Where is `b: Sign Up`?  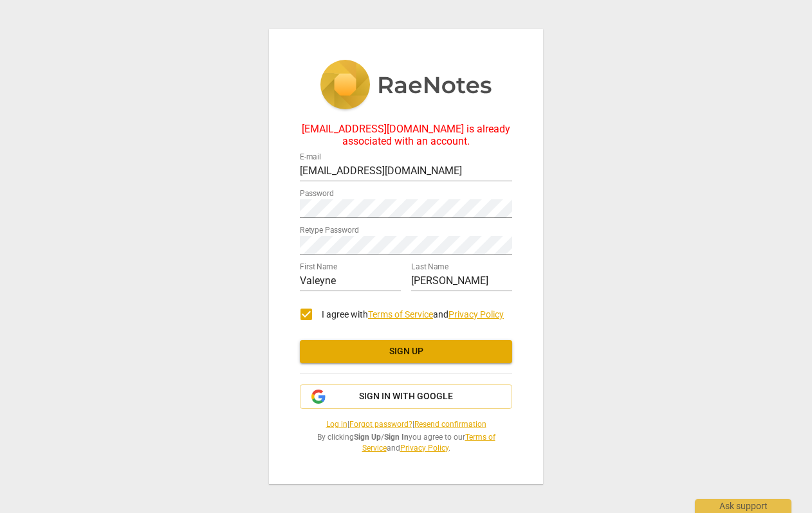
b: Sign Up is located at coordinates (367, 437).